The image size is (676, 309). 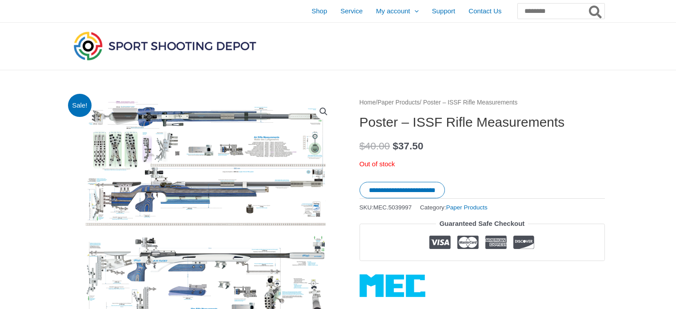 I want to click on bdi: 40.00, so click(x=375, y=146).